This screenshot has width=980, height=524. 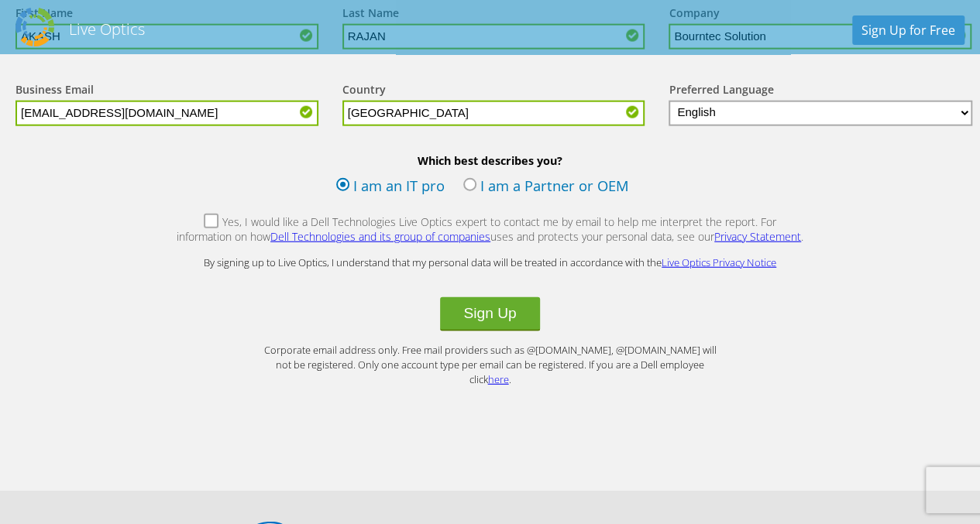 I want to click on img: Dell Dpack, so click(x=35, y=27).